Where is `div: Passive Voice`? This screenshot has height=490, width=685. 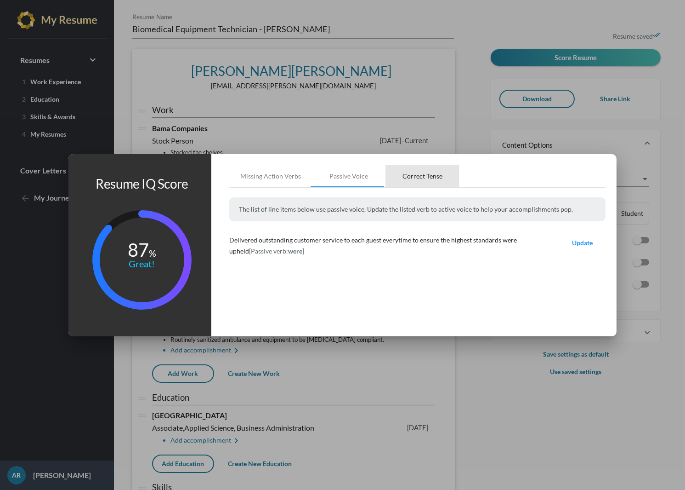 div: Passive Voice is located at coordinates (349, 176).